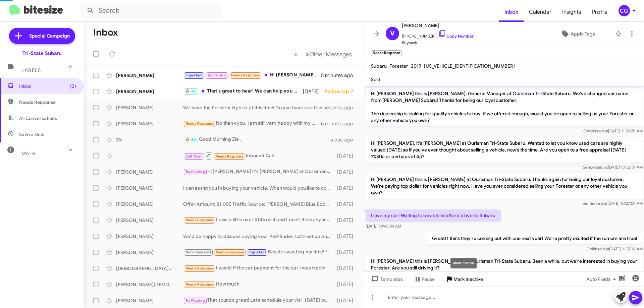 This screenshot has height=308, width=644. Describe the element at coordinates (258, 156) in the screenshot. I see `div: Inbound Call` at that location.